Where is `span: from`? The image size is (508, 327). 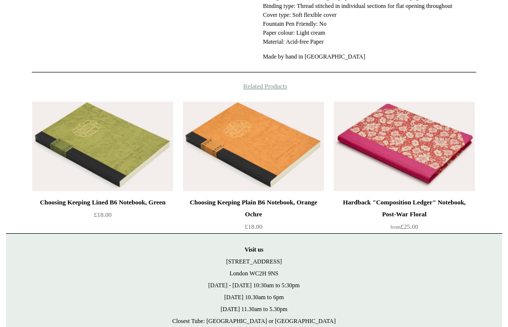
span: from is located at coordinates (396, 227).